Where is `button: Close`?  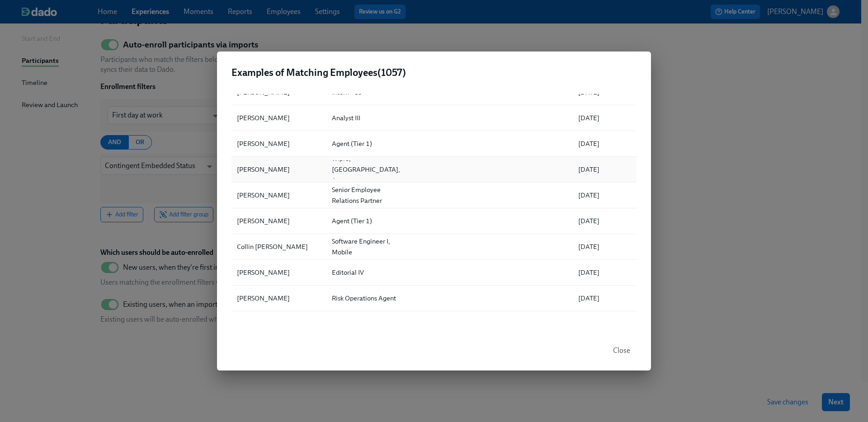 button: Close is located at coordinates (622, 351).